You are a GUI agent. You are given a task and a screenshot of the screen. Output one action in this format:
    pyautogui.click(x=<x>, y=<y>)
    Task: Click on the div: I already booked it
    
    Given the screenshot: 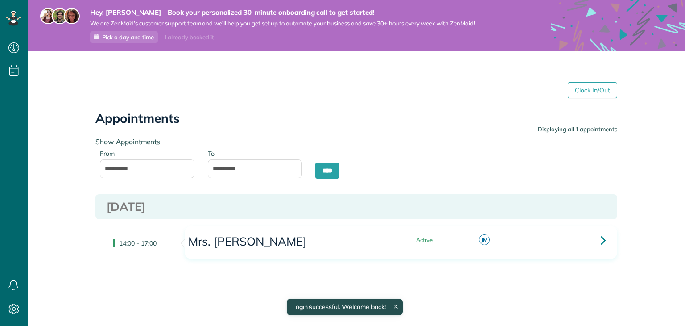 What is the action you would take?
    pyautogui.click(x=189, y=37)
    